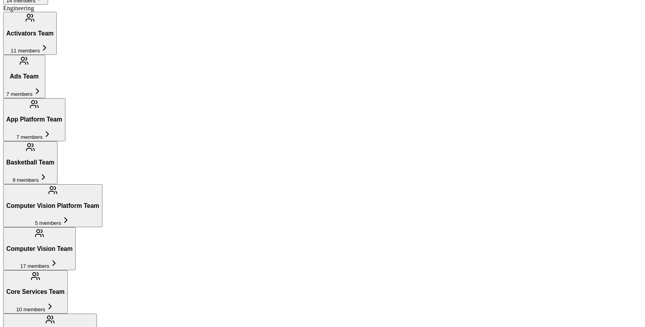 The height and width of the screenshot is (327, 645). I want to click on button: Computer Vision Platform Team5 members, so click(53, 205).